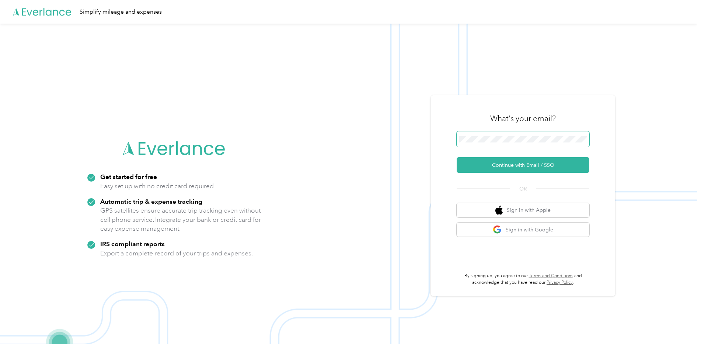  Describe the element at coordinates (523, 279) in the screenshot. I see `p: By signing up, you agree to our and acknowledge that you have read our .` at that location.